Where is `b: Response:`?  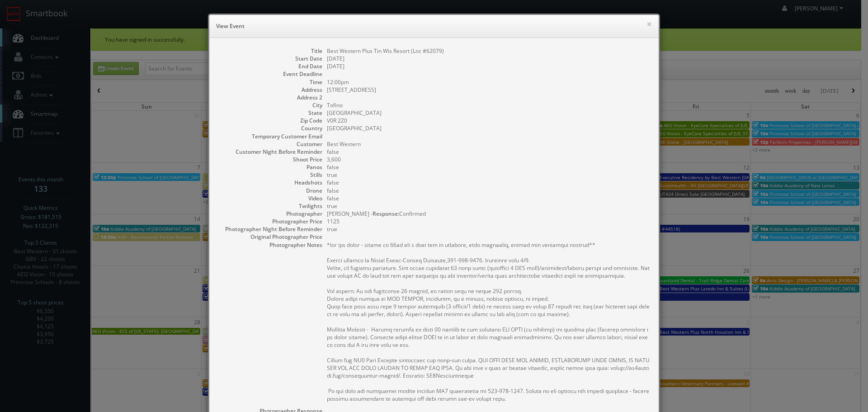 b: Response: is located at coordinates (385, 213).